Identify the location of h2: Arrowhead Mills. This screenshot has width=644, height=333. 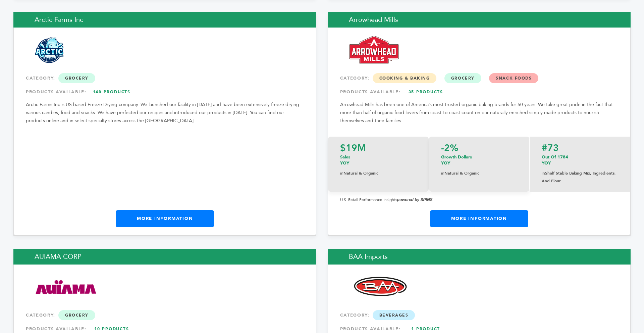
(479, 20).